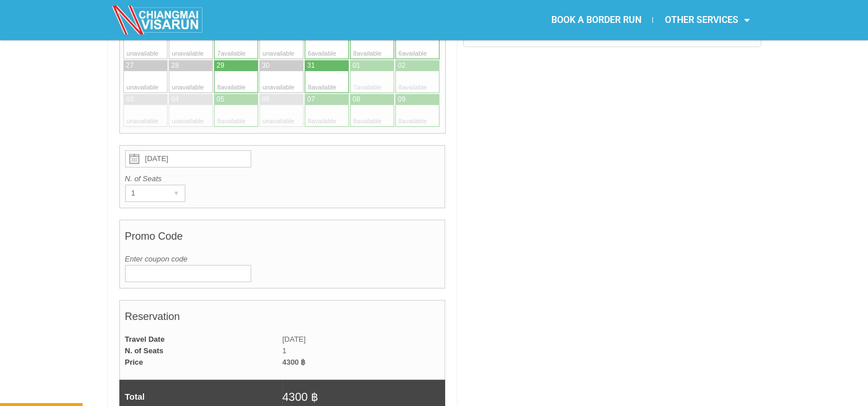 The image size is (868, 406). Describe the element at coordinates (707, 20) in the screenshot. I see `a: OTHER SERVICES` at that location.